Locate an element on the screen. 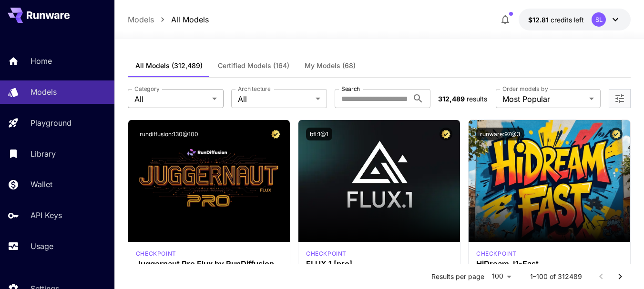 The width and height of the screenshot is (644, 289). label: Order models by is located at coordinates (525, 88).